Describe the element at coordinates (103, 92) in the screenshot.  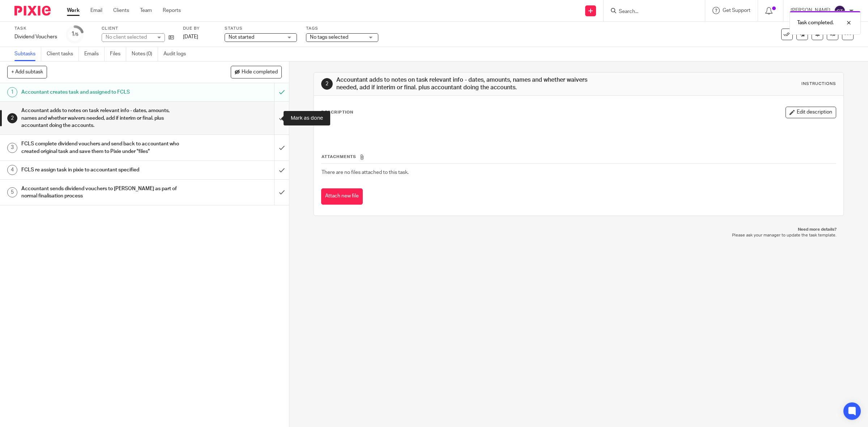
I see `h1: Accountant creates task and assigned to FCLS` at that location.